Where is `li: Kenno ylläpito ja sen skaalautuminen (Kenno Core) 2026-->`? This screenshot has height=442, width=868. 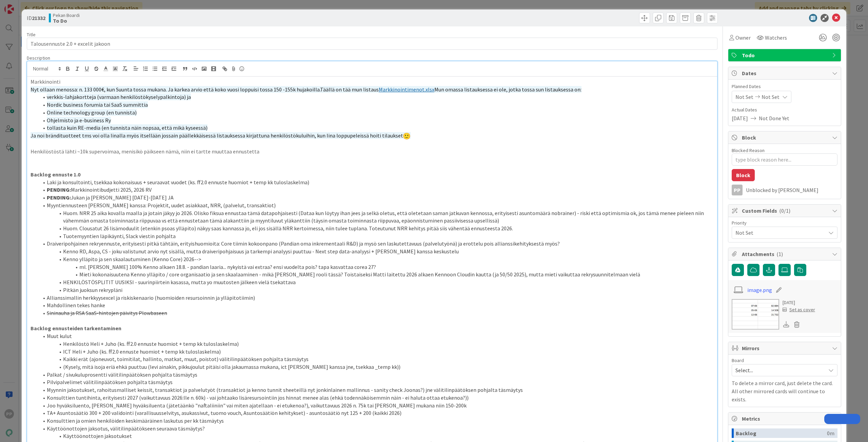 li: Kenno ylläpito ja sen skaalautuminen (Kenno Core) 2026--> is located at coordinates (376, 259).